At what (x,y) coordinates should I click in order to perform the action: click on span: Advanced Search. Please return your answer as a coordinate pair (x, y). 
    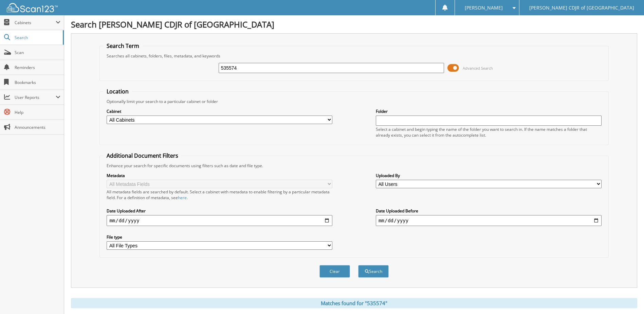
    Looking at the image, I should click on (478, 68).